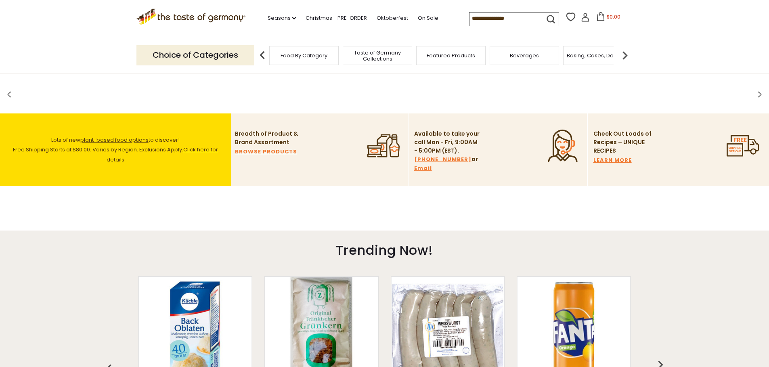  Describe the element at coordinates (304, 55) in the screenshot. I see `span: Food By Category` at that location.